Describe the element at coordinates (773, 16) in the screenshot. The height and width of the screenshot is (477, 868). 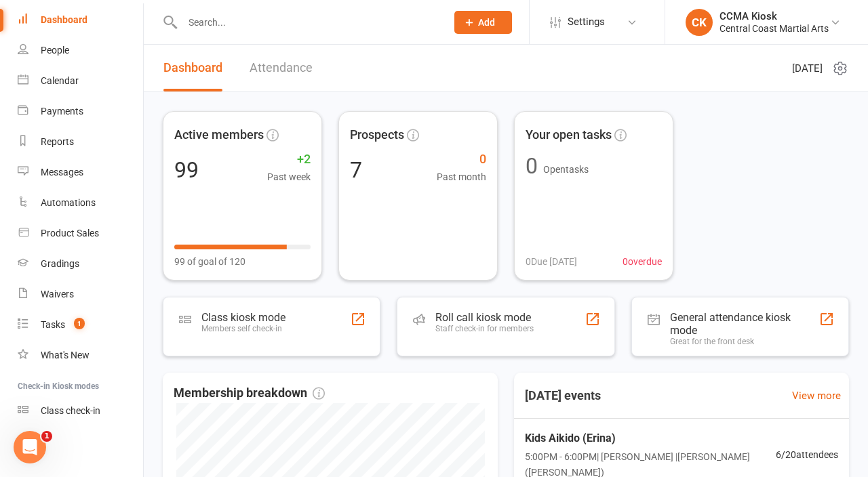
I see `div: CCMA Kiosk` at that location.